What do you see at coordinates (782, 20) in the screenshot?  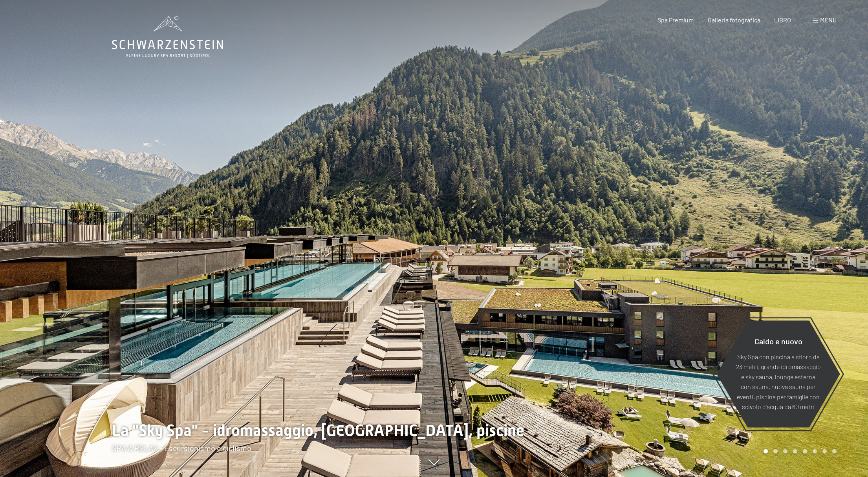 I see `font: LIBRO` at bounding box center [782, 20].